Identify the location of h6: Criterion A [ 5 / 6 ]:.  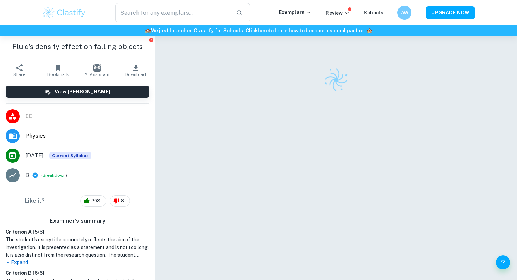
(77, 232).